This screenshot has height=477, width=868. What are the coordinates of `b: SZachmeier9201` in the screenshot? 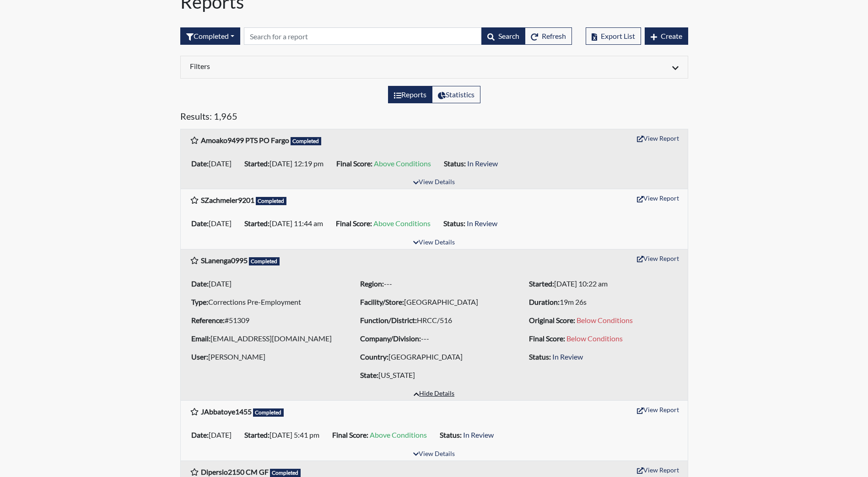 It's located at (228, 200).